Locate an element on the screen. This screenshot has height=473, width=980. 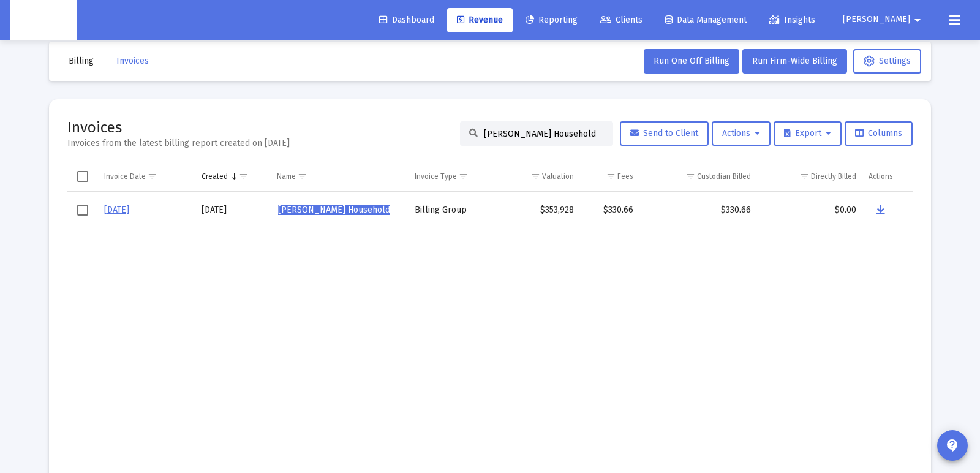
span: Show filter options for column 'Valuation' is located at coordinates (535, 176).